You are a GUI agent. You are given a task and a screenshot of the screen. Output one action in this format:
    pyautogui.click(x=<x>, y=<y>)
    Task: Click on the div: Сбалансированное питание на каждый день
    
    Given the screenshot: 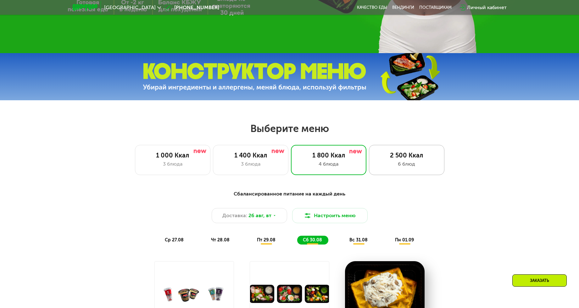 What is the action you would take?
    pyautogui.click(x=289, y=194)
    